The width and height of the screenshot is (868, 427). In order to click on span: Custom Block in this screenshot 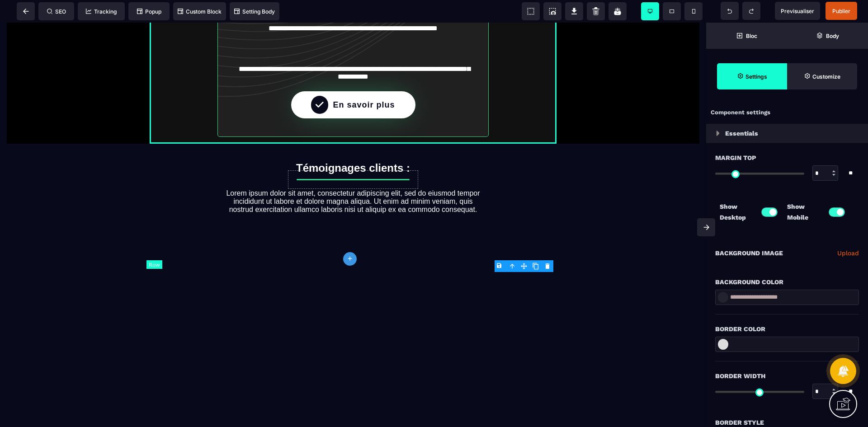, I will do `click(199, 11)`.